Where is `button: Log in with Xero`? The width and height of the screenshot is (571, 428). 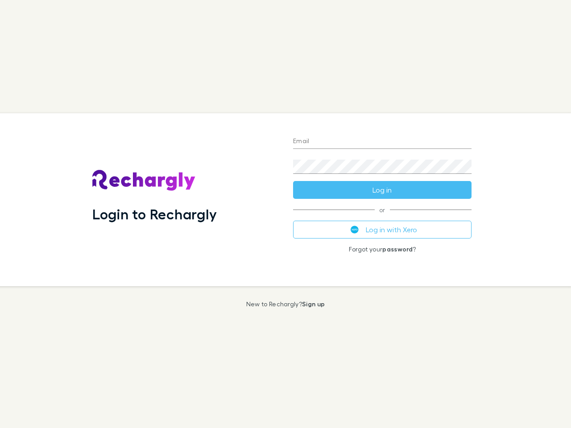 button: Log in with Xero is located at coordinates (382, 230).